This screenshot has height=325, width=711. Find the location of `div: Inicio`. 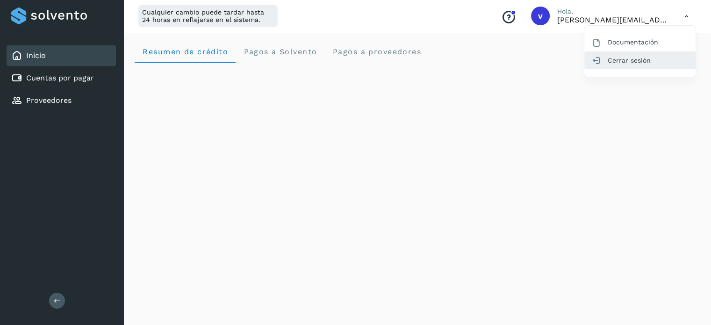

div: Inicio is located at coordinates (61, 56).